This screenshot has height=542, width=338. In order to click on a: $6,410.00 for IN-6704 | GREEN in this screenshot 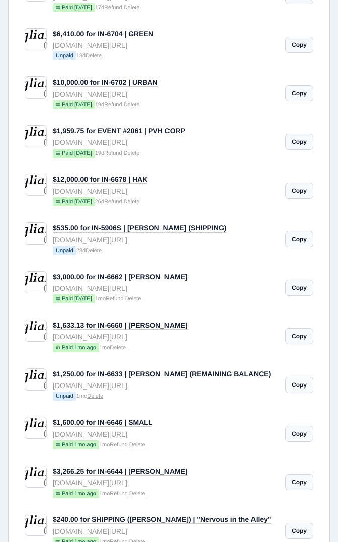, I will do `click(103, 34)`.